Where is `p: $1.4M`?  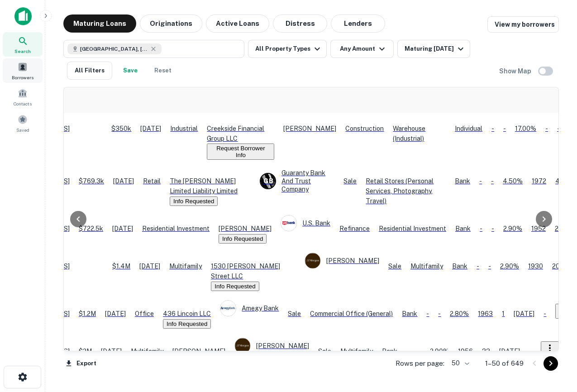 p: $1.4M is located at coordinates (122, 266).